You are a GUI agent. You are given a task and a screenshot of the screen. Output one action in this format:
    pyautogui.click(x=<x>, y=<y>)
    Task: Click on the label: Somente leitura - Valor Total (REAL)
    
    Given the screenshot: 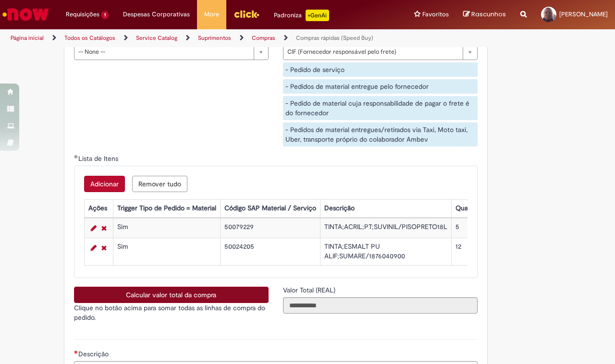 What is the action you would take?
    pyautogui.click(x=310, y=290)
    